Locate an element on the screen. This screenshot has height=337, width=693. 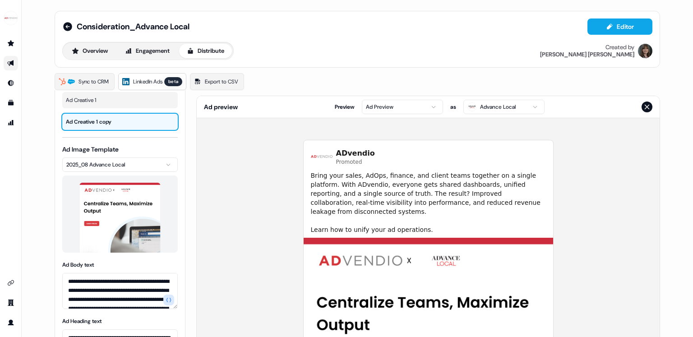
a: Go to profile is located at coordinates (11, 323).